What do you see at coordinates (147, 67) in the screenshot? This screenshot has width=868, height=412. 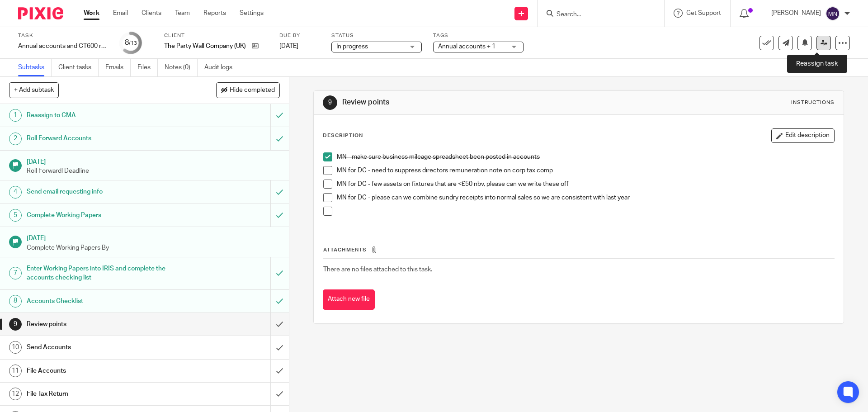 I see `a: Files` at bounding box center [147, 67].